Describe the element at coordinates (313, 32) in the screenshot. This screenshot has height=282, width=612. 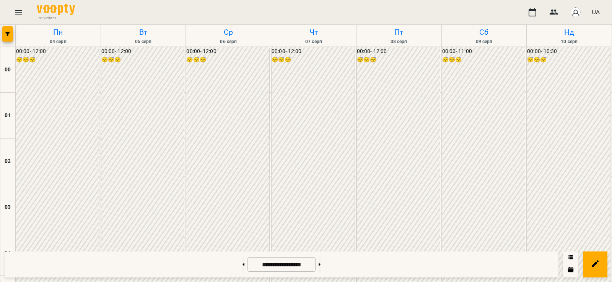
I see `h6: Чт` at that location.